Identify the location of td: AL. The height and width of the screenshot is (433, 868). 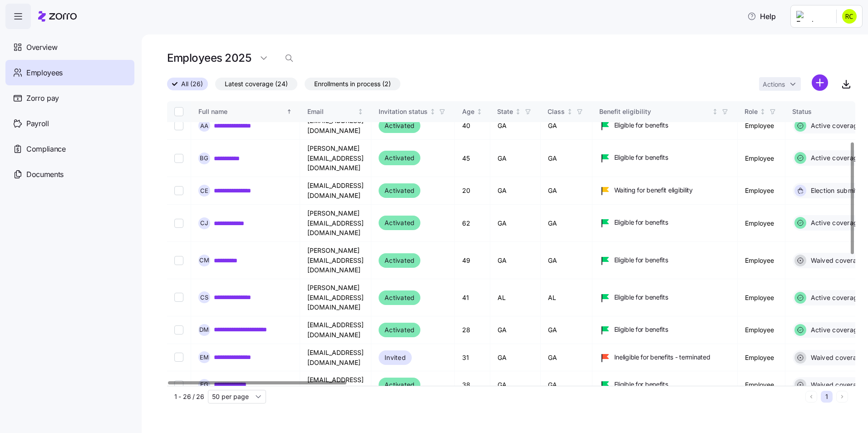
(566, 298).